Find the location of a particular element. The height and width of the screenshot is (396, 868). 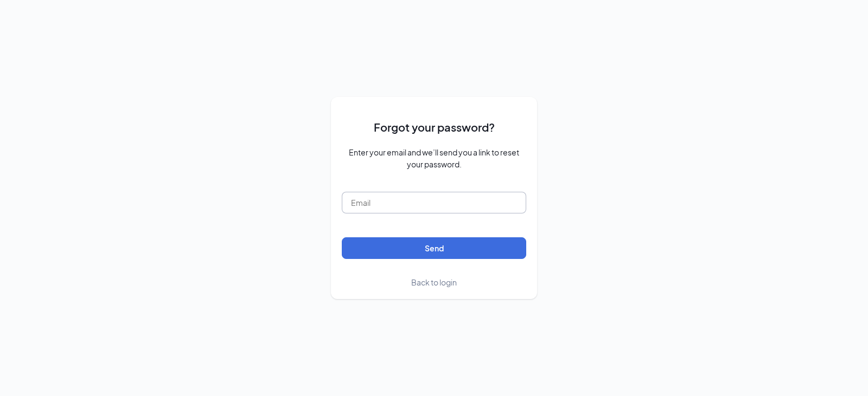

button: Send is located at coordinates (434, 248).